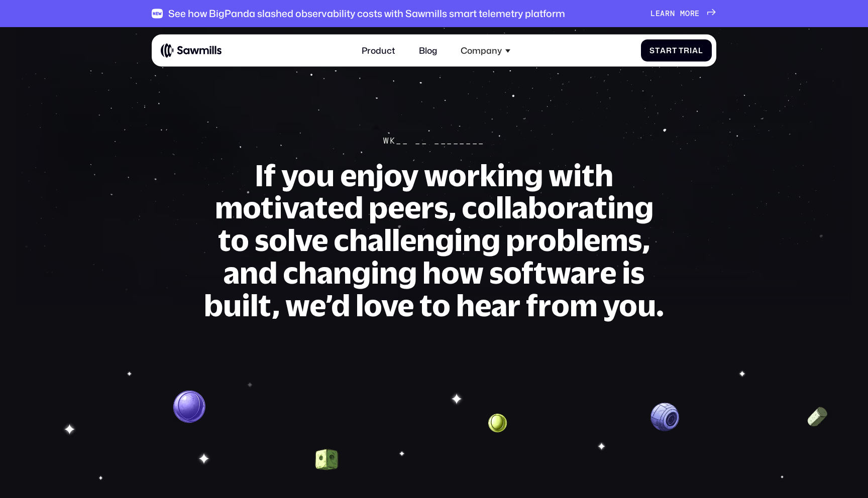  What do you see at coordinates (682, 13) in the screenshot?
I see `span: m` at bounding box center [682, 13].